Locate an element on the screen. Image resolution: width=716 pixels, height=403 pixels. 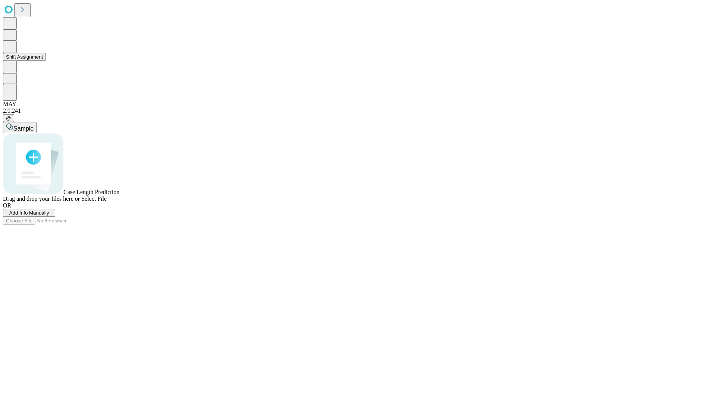
span: Select File is located at coordinates (94, 198).